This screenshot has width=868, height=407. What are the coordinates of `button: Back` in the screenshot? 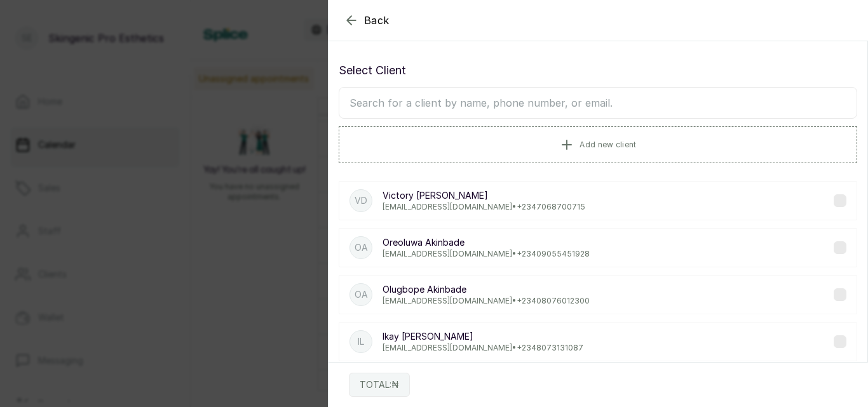 It's located at (367, 21).